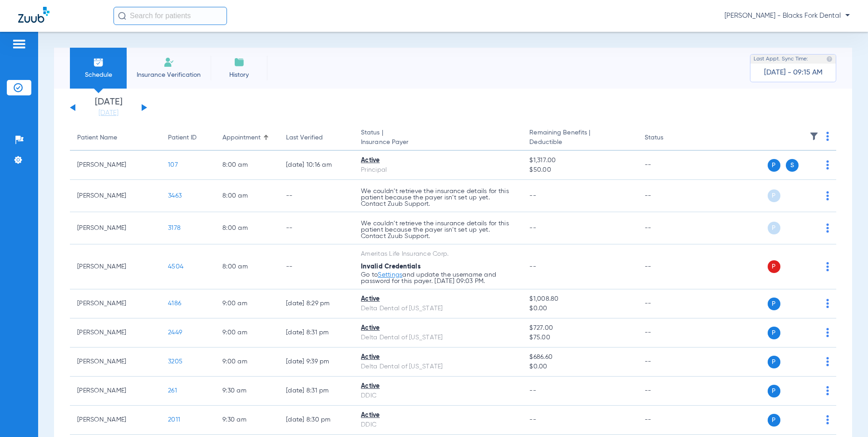  Describe the element at coordinates (579, 170) in the screenshot. I see `span: $50.00` at that location.